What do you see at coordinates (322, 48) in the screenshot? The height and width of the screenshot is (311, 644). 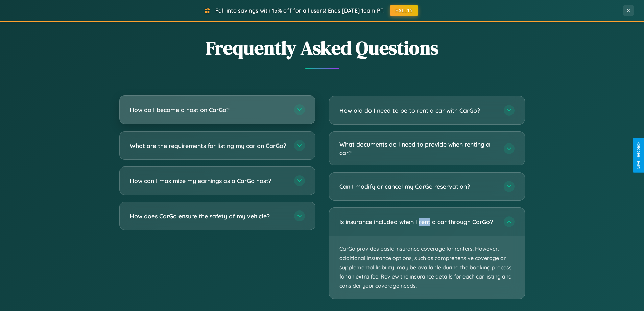 I see `h2: Frequently Asked Questions` at bounding box center [322, 48].